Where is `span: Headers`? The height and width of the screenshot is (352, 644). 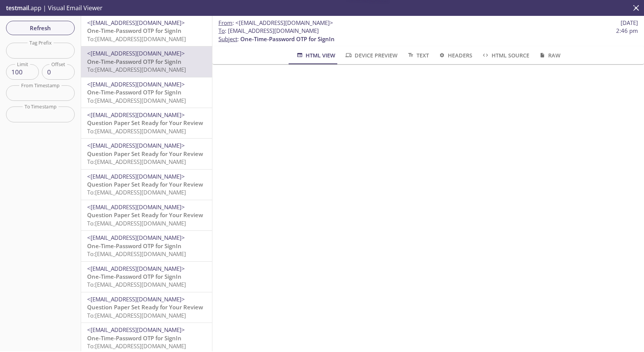 span: Headers is located at coordinates (455, 55).